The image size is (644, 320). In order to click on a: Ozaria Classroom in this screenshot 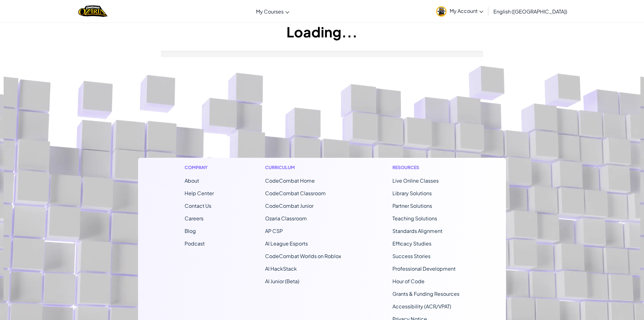, I will do `click(286, 218)`.